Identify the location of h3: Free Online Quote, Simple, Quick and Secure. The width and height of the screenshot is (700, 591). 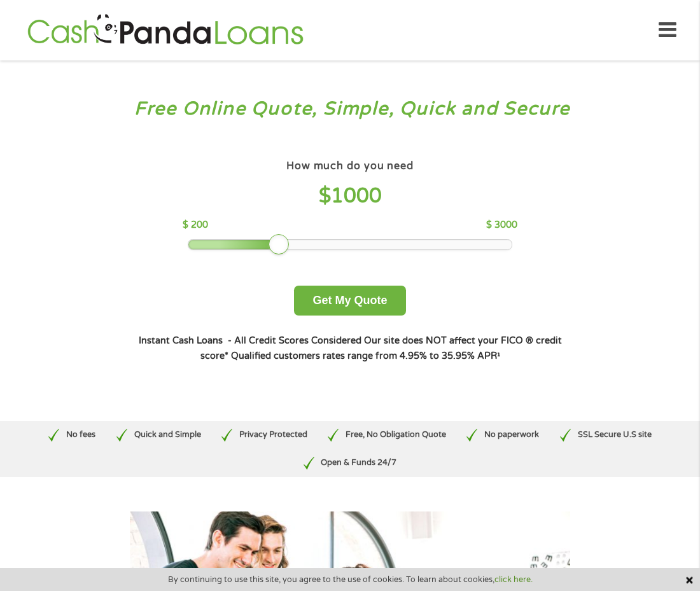
(350, 108).